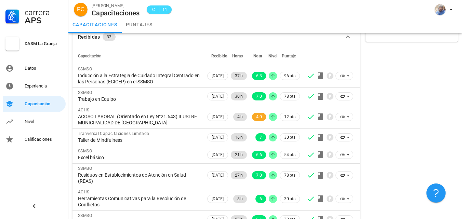 This screenshot has height=219, width=462. I want to click on span: Tranversal Capacitaciones Limitada, so click(114, 134).